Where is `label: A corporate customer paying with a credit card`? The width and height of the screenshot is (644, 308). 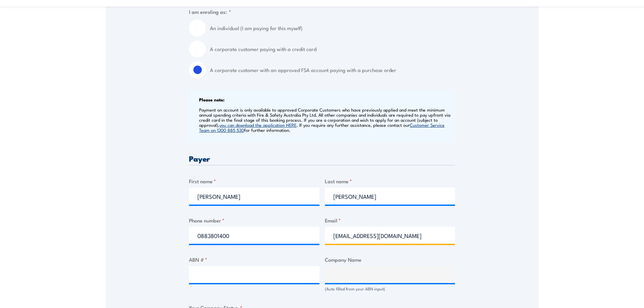 label: A corporate customer paying with a credit card is located at coordinates (332, 49).